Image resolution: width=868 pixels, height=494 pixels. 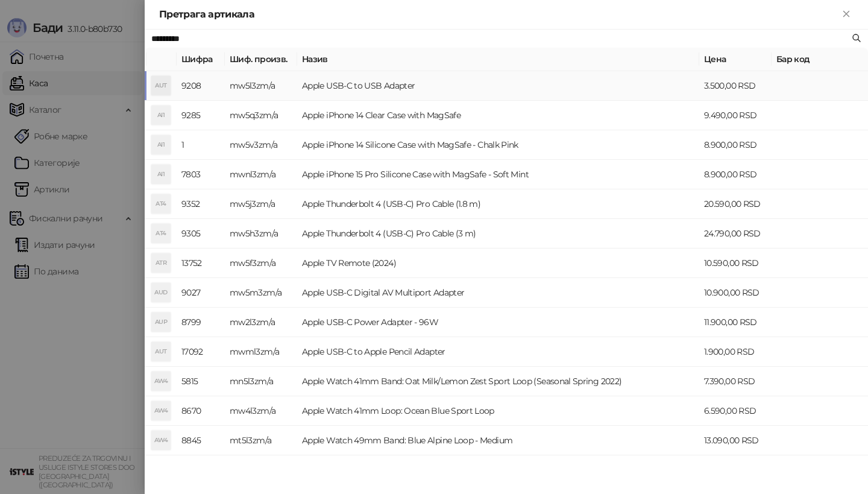 I want to click on td: Apple Watch 41mm Loop: Ocean Blue Sport Loop, so click(x=498, y=411).